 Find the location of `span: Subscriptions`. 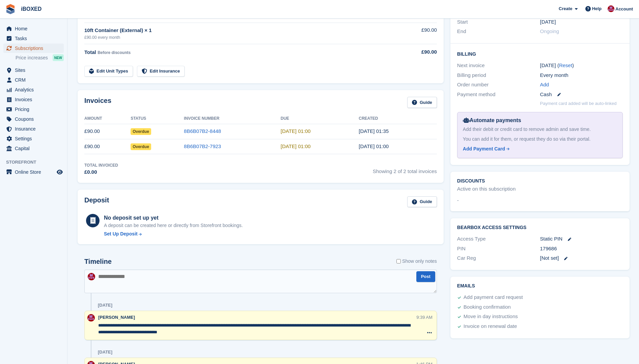

span: Subscriptions is located at coordinates (35, 48).